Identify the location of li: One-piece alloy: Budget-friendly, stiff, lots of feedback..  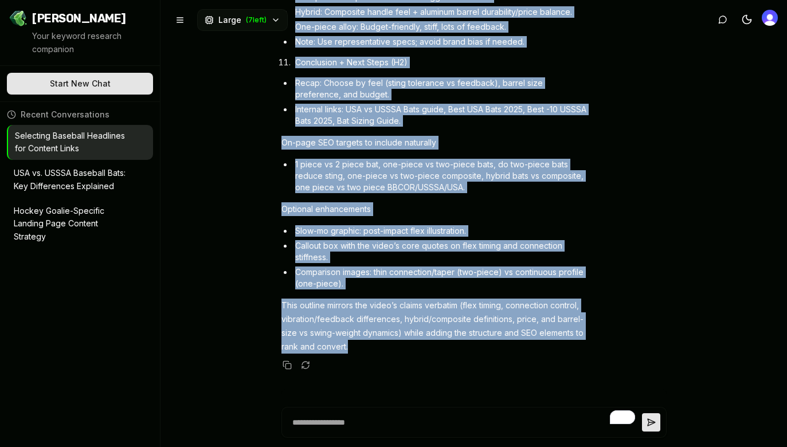
(441, 27).